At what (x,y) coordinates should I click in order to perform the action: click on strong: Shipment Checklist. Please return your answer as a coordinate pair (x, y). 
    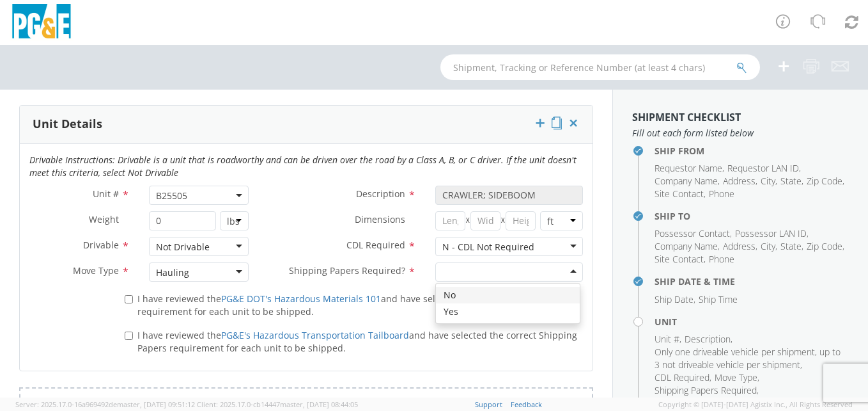
    Looking at the image, I should click on (687, 117).